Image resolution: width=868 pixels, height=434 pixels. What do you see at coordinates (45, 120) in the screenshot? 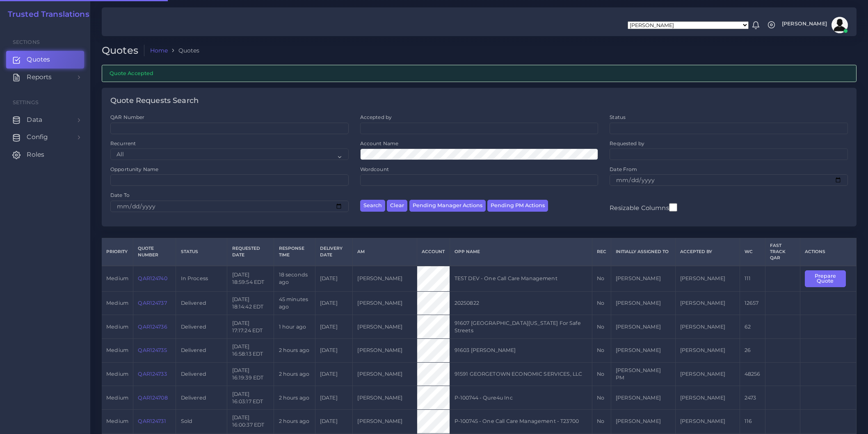
I see `a: Data` at bounding box center [45, 120].